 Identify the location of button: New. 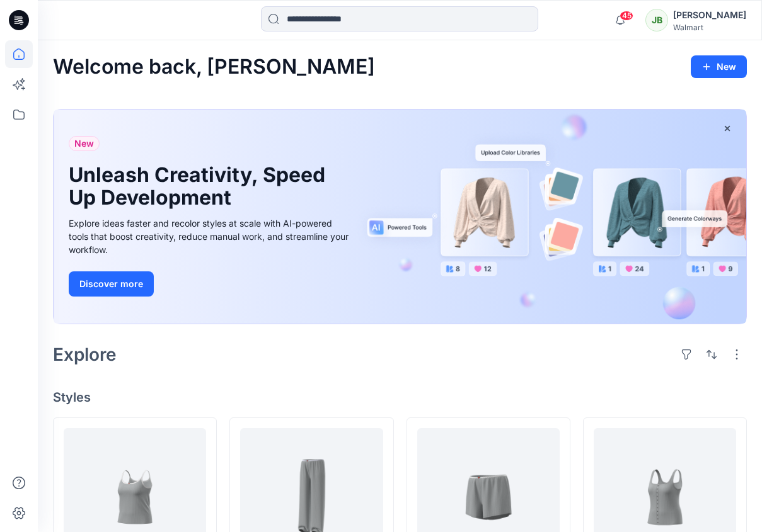
(718, 67).